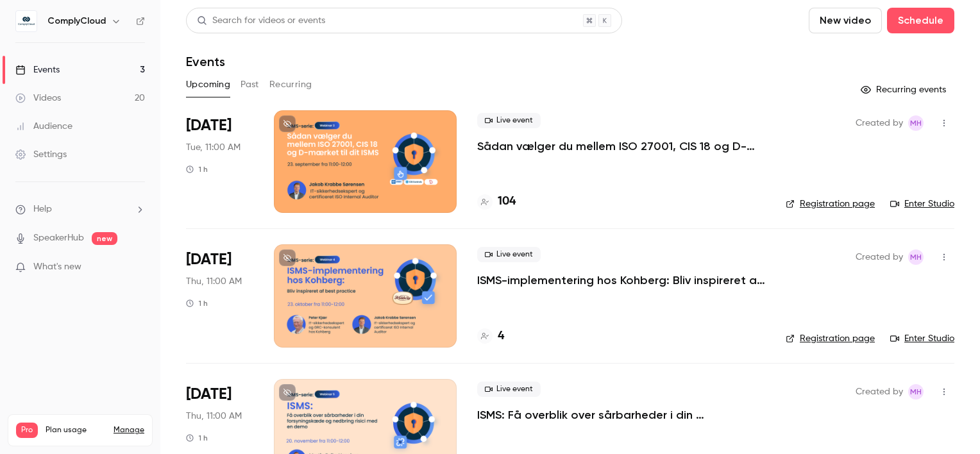 Image resolution: width=980 pixels, height=454 pixels. What do you see at coordinates (620, 281) in the screenshot?
I see `p: ISMS-implementering hos Kohberg: Bliv inspireret af best practice` at bounding box center [620, 281].